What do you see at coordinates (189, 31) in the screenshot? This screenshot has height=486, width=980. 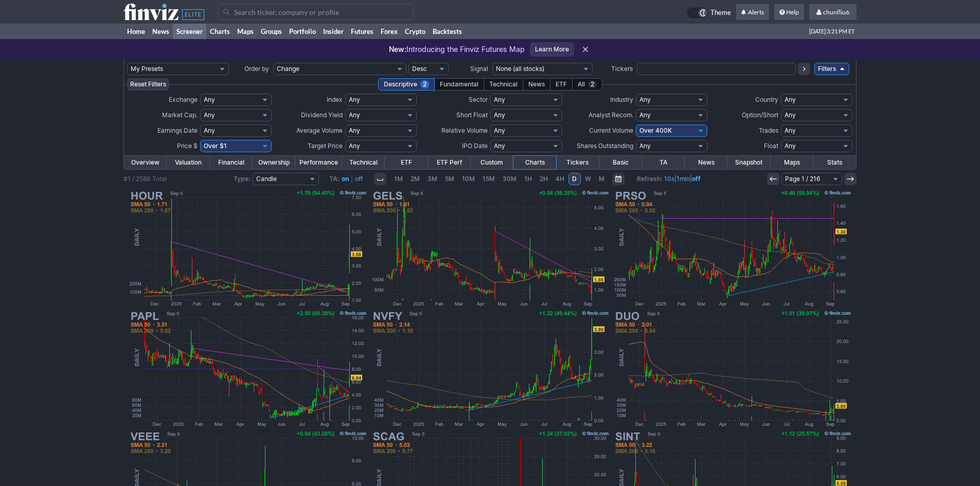 I see `a: Screener` at bounding box center [189, 31].